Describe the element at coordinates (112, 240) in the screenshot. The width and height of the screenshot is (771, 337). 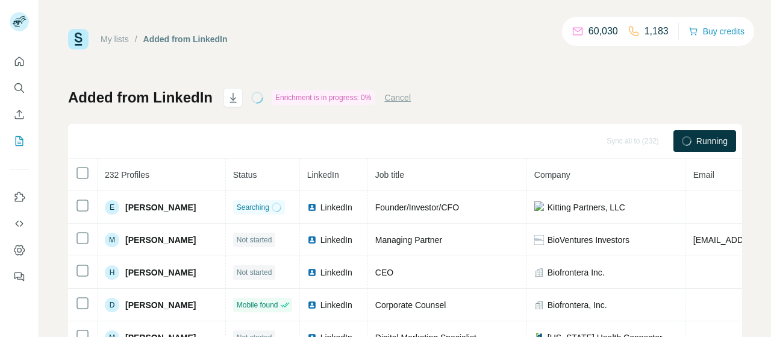
I see `div: M` at that location.